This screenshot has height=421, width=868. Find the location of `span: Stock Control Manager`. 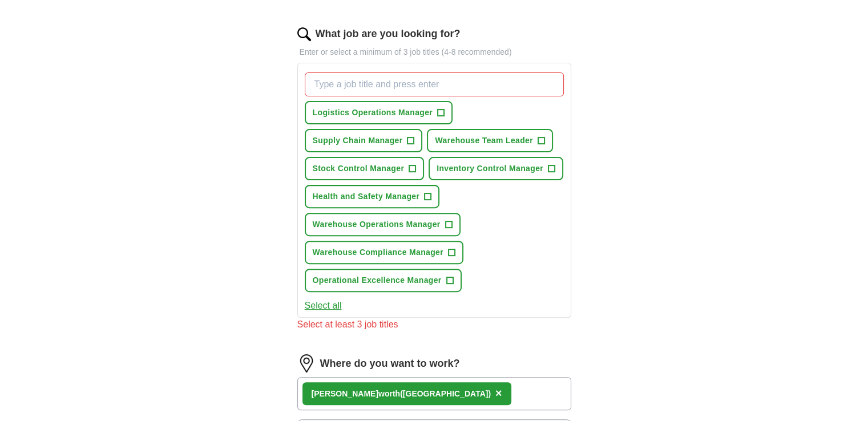

span: Stock Control Manager is located at coordinates (358, 169).